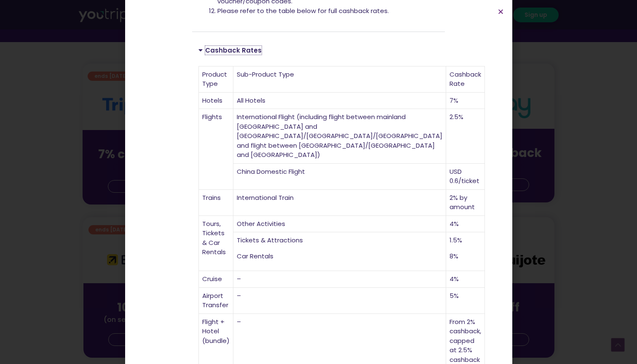  What do you see at coordinates (216, 101) in the screenshot?
I see `td: Hotels` at bounding box center [216, 101].